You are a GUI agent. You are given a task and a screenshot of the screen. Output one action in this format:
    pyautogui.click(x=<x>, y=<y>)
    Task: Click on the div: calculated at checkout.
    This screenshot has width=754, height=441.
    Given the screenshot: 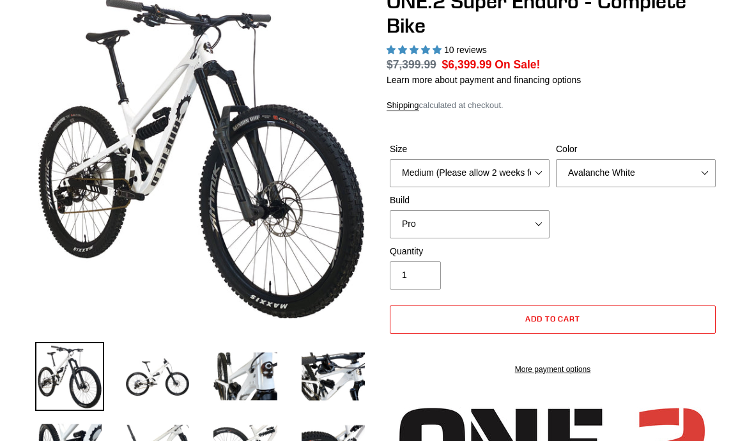 What is the action you would take?
    pyautogui.click(x=553, y=105)
    